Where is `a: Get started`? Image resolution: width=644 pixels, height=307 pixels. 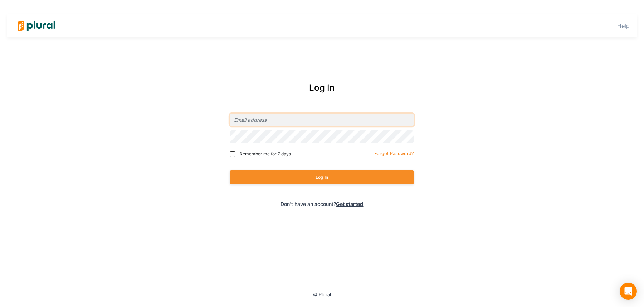
a: Get started is located at coordinates (350, 203).